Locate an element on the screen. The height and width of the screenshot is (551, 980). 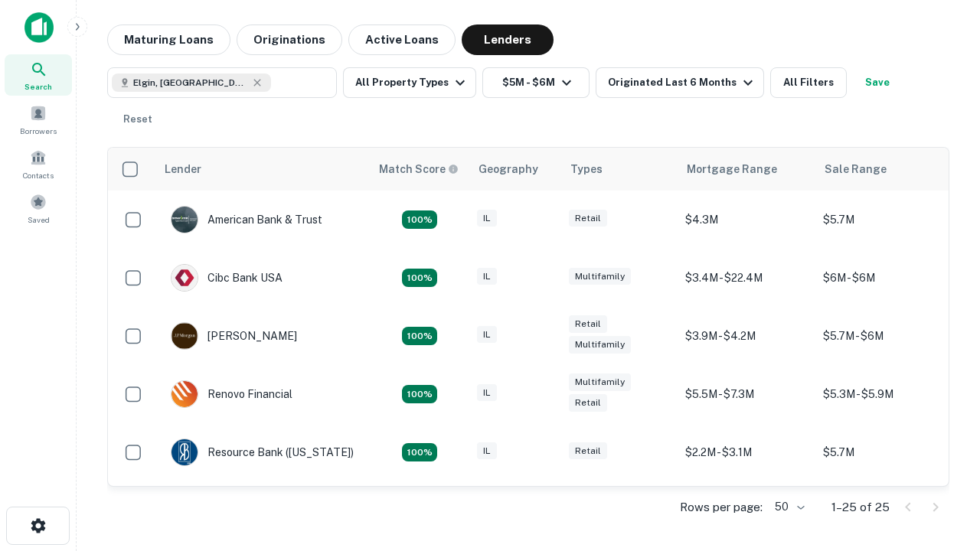
div: Originated Last 6 Months is located at coordinates (682, 83).